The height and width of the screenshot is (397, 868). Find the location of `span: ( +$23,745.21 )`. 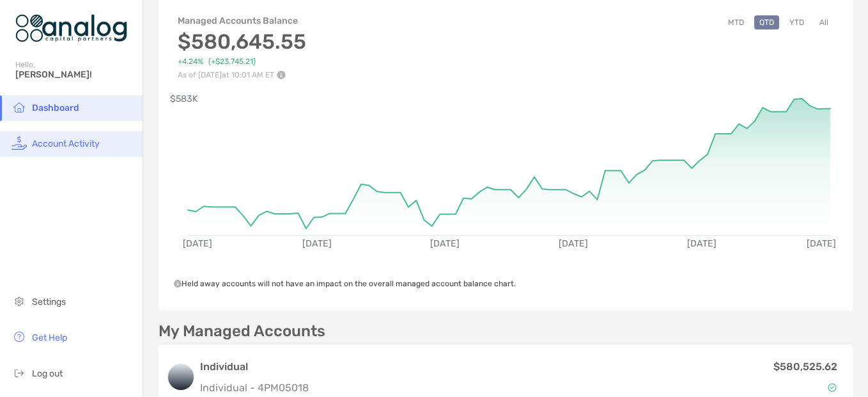

span: ( +$23,745.21 ) is located at coordinates (232, 61).